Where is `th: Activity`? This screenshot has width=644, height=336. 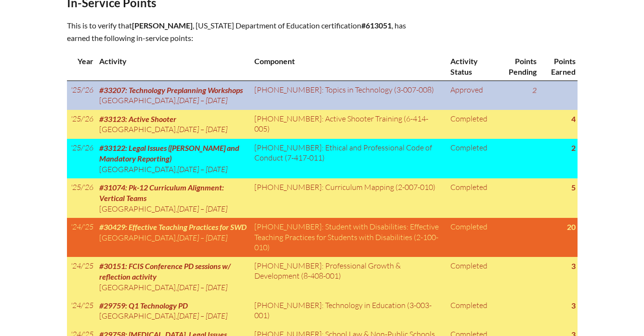
th: Activity is located at coordinates (173, 66).